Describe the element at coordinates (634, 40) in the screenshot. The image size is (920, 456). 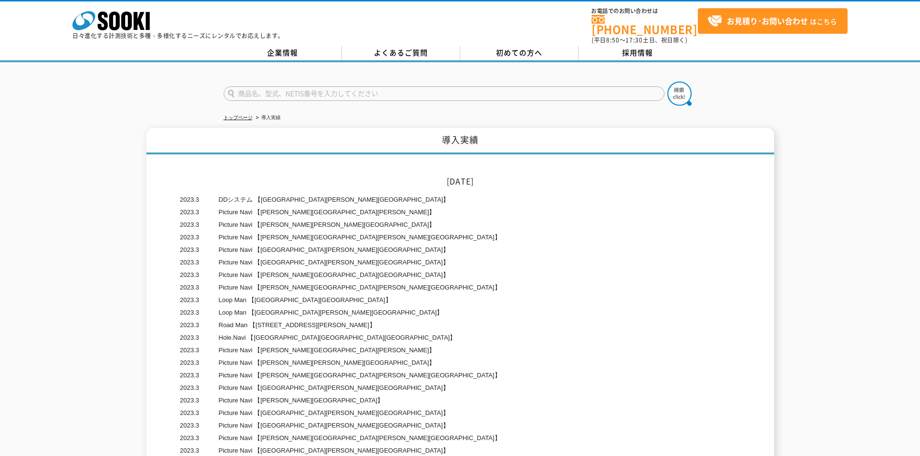
I see `span: 17:30` at that location.